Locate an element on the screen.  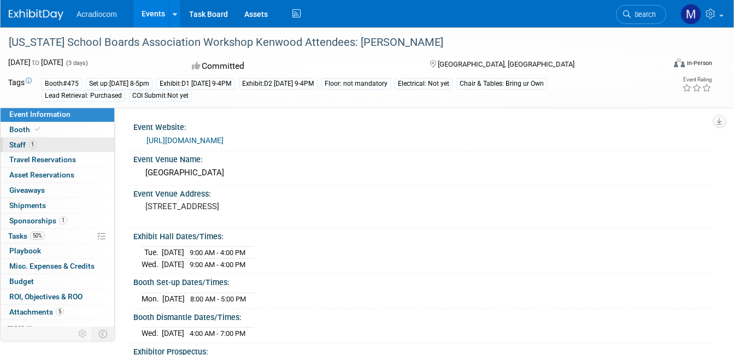
span: Budget is located at coordinates (21, 281).